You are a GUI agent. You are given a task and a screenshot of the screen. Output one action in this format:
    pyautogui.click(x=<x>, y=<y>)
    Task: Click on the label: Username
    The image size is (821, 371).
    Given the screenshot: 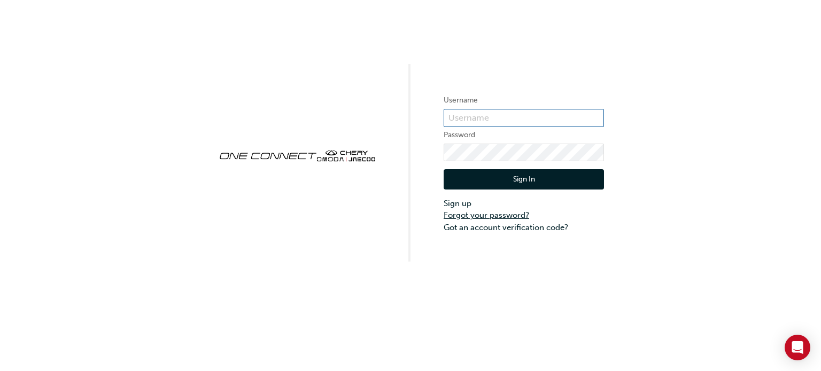 What is the action you would take?
    pyautogui.click(x=524, y=100)
    